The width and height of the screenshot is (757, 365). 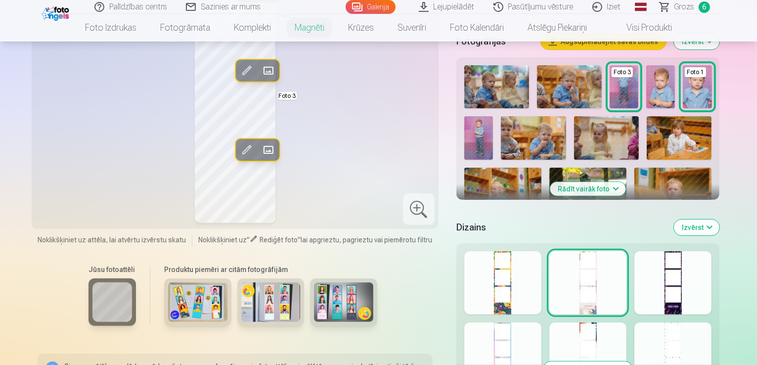 What do you see at coordinates (111, 28) in the screenshot?
I see `a: Foto izdrukas` at bounding box center [111, 28].